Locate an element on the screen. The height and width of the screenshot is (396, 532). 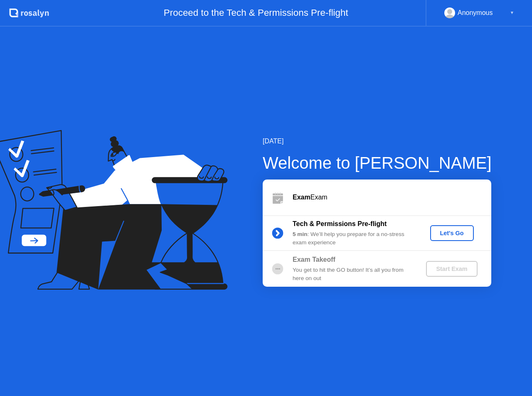
div: : We’ll help you prepare for a no-stress exam experience is located at coordinates (352, 239).